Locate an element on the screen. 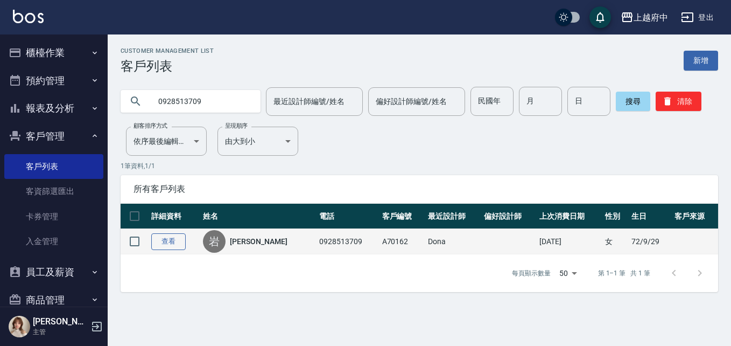  h3: 客戶列表 is located at coordinates (167, 66).